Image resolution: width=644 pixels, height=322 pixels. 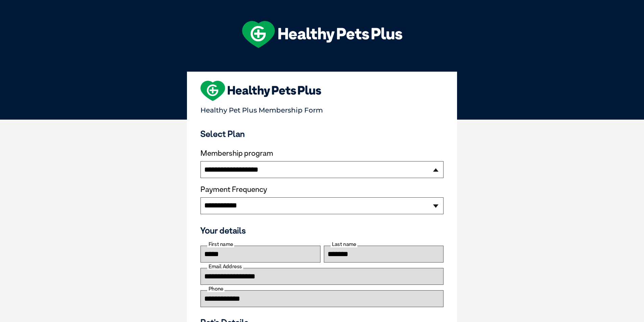 I want to click on h3: Select Plan, so click(x=322, y=134).